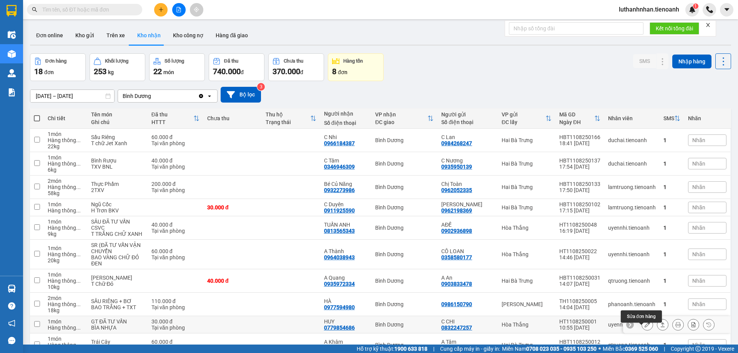 The width and height of the screenshot is (738, 353). I want to click on div: 10 kg, so click(65, 287).